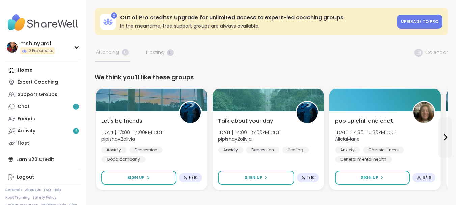  Describe the element at coordinates (43, 107) in the screenshot. I see `a: Chat1` at that location.